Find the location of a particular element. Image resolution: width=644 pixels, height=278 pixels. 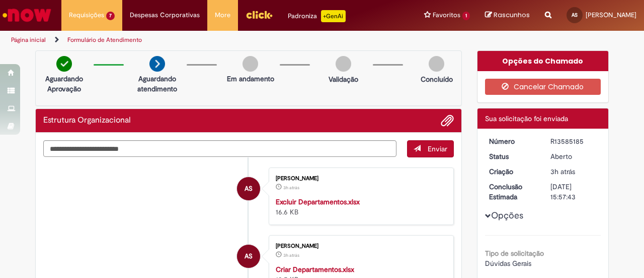

a: Excluir Departamentos.xlsx is located at coordinates (317, 202).